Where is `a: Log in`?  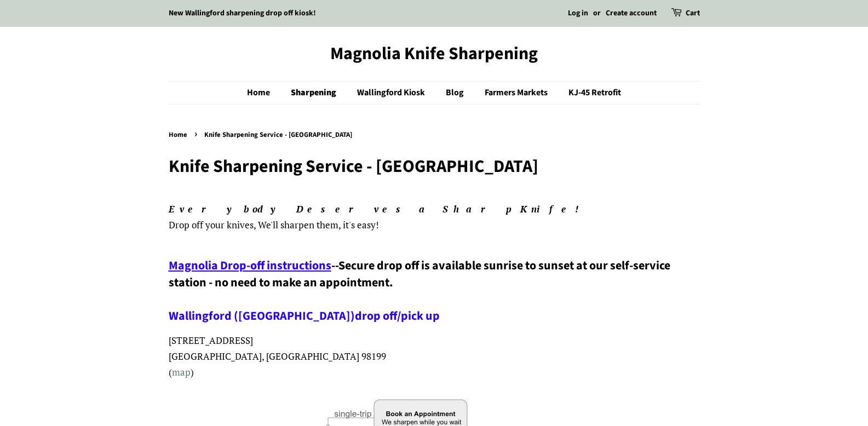
a: Log in is located at coordinates (578, 13).